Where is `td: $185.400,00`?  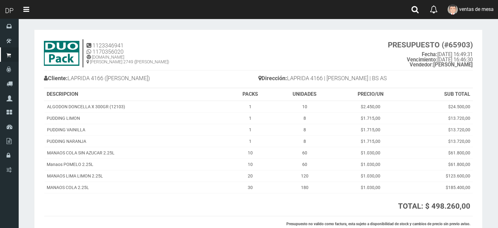 td: $185.400,00 is located at coordinates (439, 187).